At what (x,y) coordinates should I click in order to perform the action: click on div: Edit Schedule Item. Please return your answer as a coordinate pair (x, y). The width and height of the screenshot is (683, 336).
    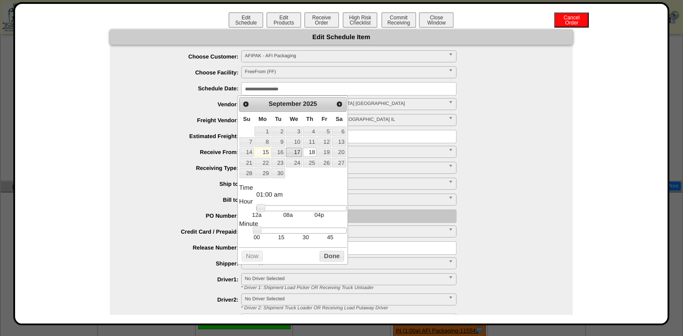
    Looking at the image, I should click on (341, 37).